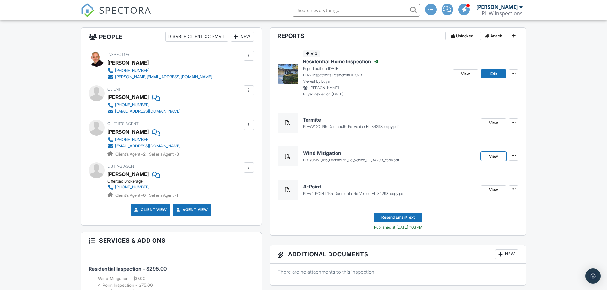  What do you see at coordinates (176, 279) in the screenshot?
I see `li: Add on: Wind Mitigation` at bounding box center [176, 279].